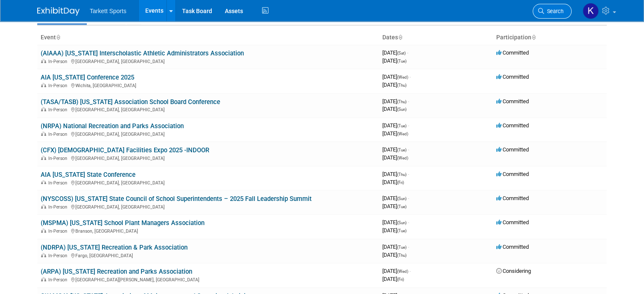  I want to click on th: Event, so click(208, 38).